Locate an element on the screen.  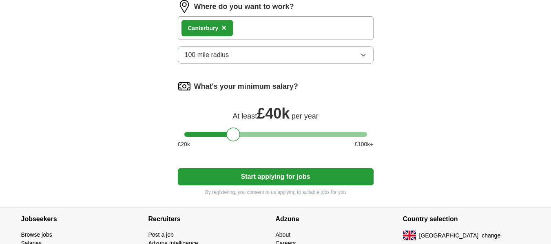
div: Canterbury is located at coordinates (203, 28).